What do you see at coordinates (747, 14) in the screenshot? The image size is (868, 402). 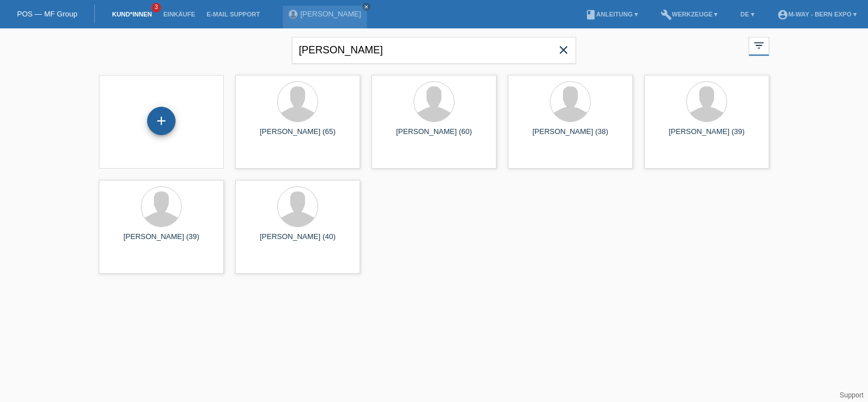 I see `a: DE ▾` at bounding box center [747, 14].